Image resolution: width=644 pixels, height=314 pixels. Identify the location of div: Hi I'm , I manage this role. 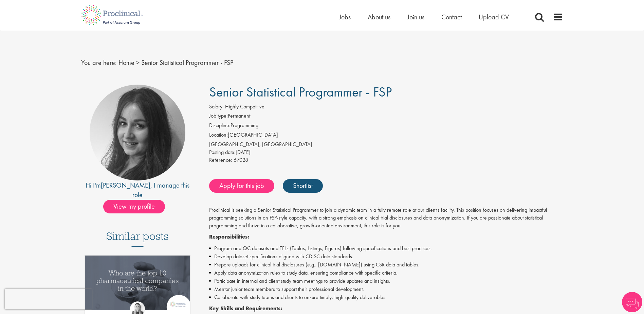
(137, 190).